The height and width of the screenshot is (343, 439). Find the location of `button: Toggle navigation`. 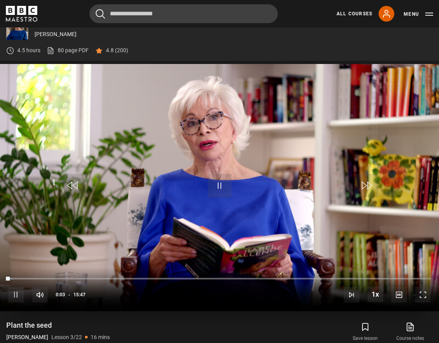

button: Toggle navigation is located at coordinates (418, 14).